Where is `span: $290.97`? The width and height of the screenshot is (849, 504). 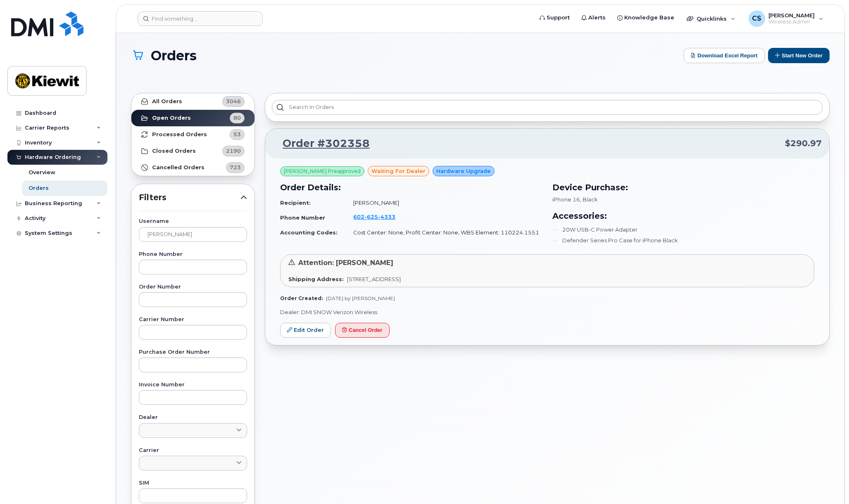
span: $290.97 is located at coordinates (803, 143).